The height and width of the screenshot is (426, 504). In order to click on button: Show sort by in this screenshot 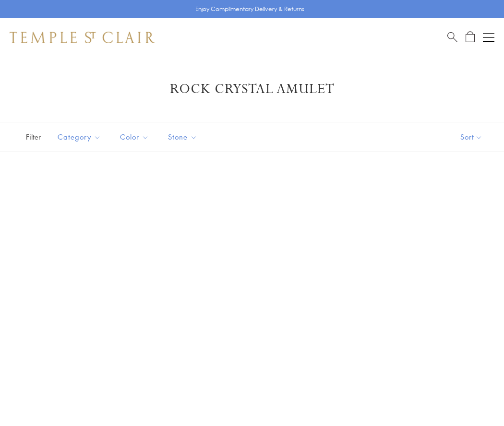, I will do `click(471, 137)`.